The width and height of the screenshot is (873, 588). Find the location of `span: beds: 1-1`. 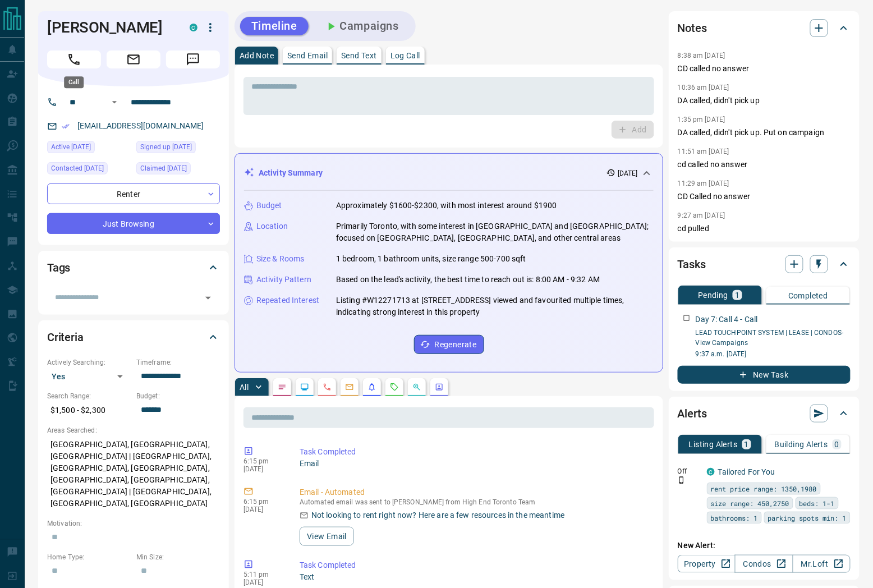

span: beds: 1-1 is located at coordinates (817, 504).